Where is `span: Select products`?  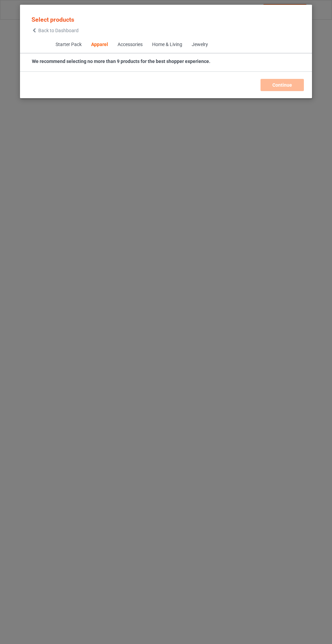 span: Select products is located at coordinates (53, 19).